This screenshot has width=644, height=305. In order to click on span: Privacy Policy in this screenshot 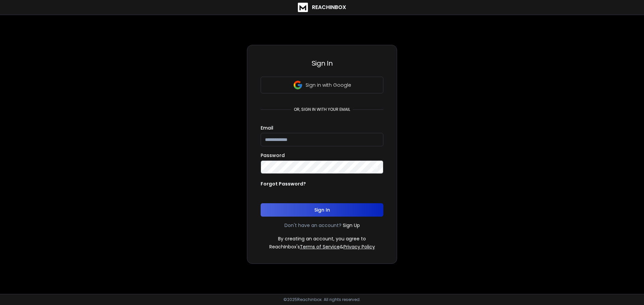, I will do `click(359, 247)`.